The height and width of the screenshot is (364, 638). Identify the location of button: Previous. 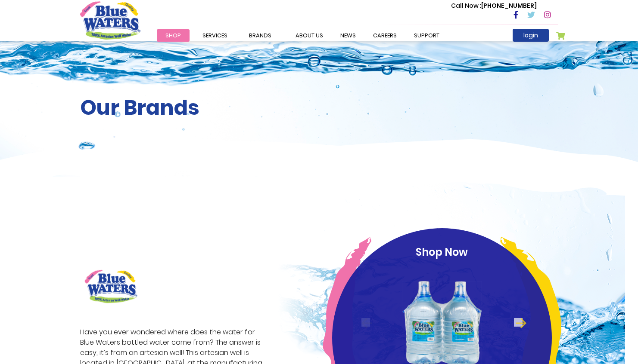
(366, 322).